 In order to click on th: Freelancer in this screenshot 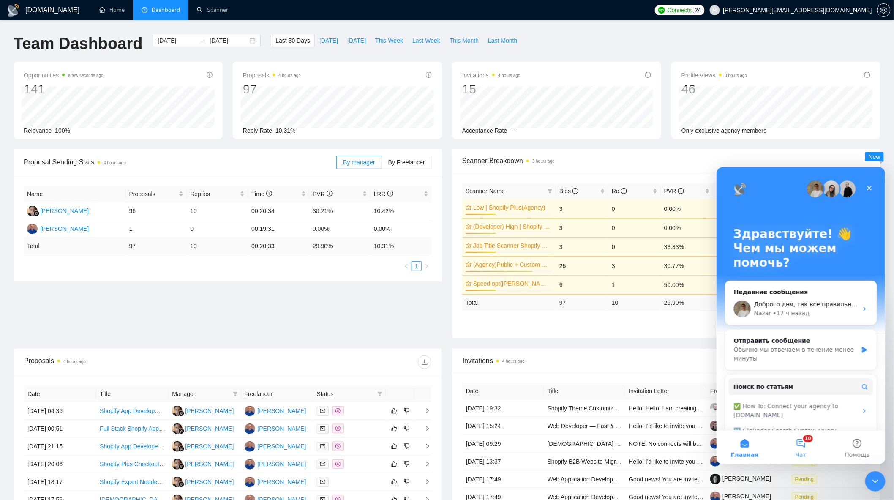, I will do `click(277, 394)`.